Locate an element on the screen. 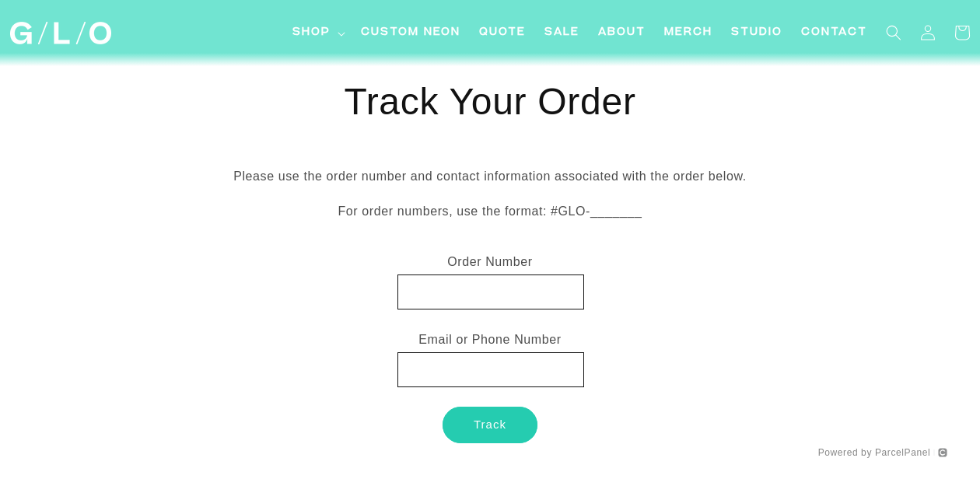 This screenshot has height=493, width=980. div: Chat Widget is located at coordinates (941, 456).